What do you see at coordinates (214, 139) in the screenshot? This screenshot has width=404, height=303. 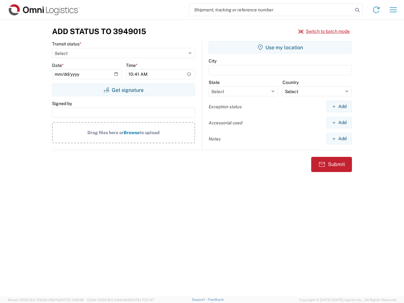 I see `label: Notes` at bounding box center [214, 139].